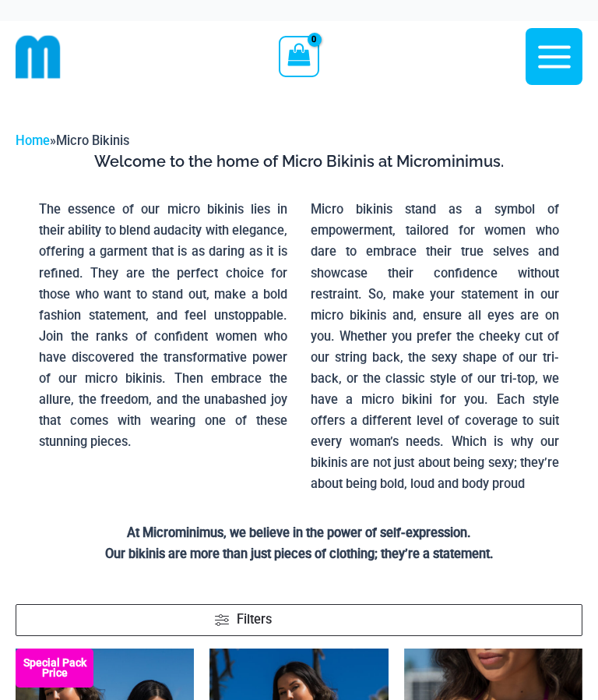 The width and height of the screenshot is (598, 700). I want to click on span: Micro Bikinis, so click(92, 140).